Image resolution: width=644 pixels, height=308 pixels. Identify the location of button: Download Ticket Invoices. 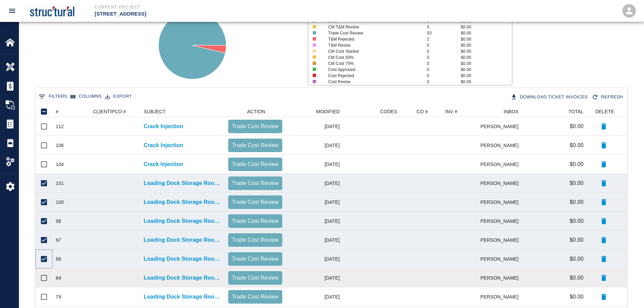
(550, 97).